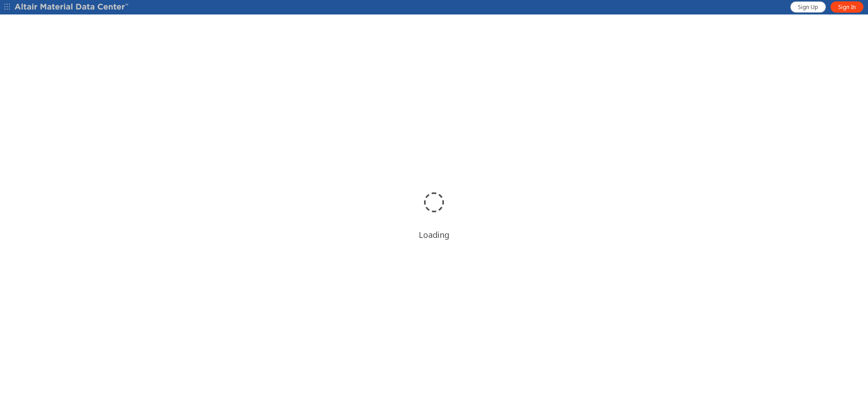 This screenshot has width=868, height=412. Describe the element at coordinates (72, 7) in the screenshot. I see `img: Altair Material Data Center` at that location.